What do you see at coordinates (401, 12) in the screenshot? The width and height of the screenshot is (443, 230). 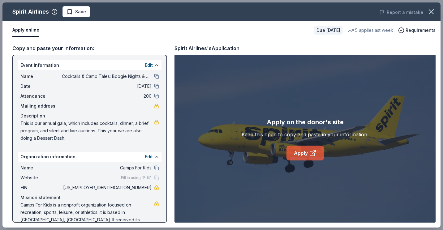 I see `button: Report a mistake` at bounding box center [401, 12].